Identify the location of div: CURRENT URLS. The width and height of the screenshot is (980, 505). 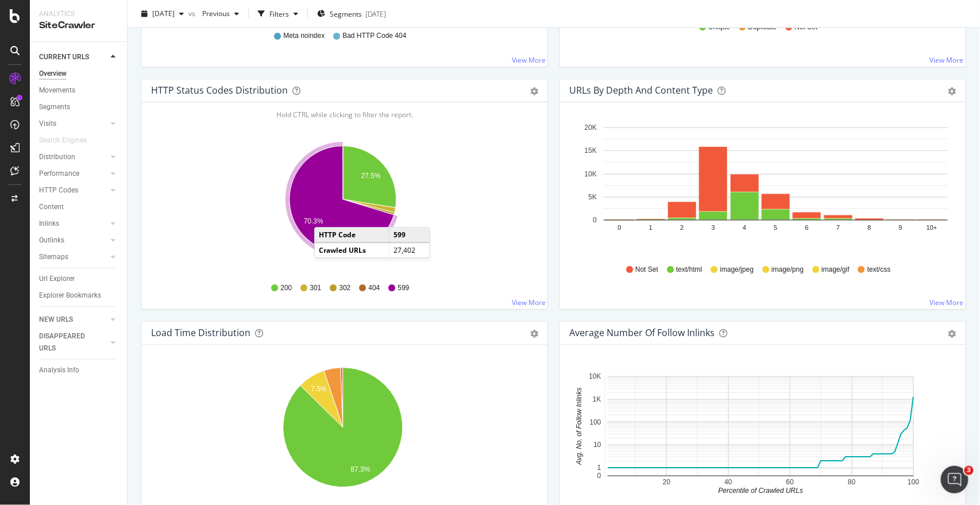
(64, 57).